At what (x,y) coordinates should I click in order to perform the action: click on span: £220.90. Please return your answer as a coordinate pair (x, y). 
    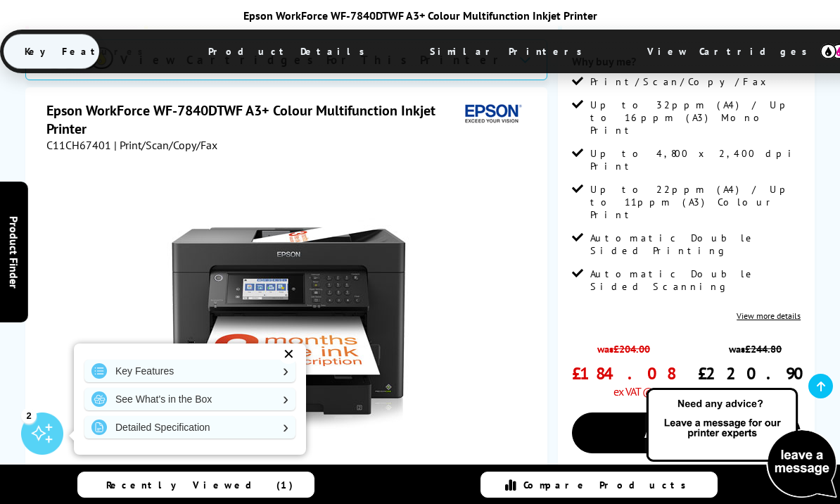
    Looking at the image, I should click on (756, 373).